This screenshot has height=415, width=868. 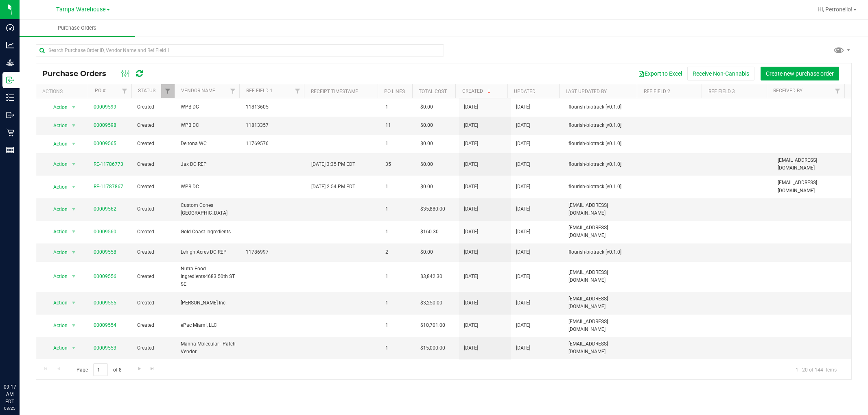 I want to click on p: 09:17 AM EDT, so click(x=9, y=395).